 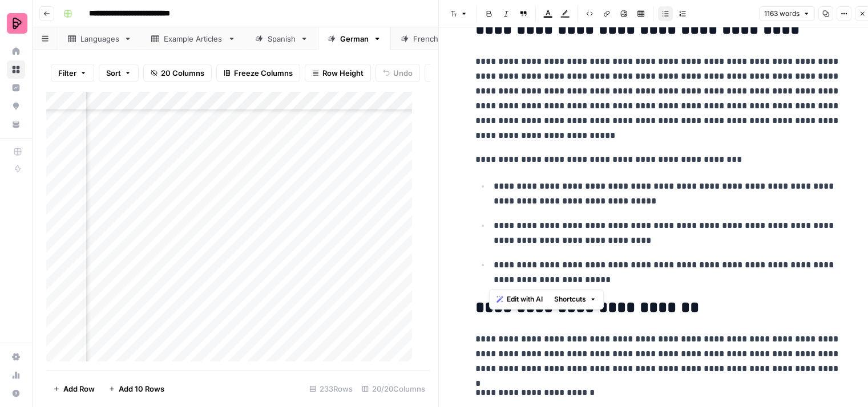 I want to click on a: Insights, so click(x=16, y=88).